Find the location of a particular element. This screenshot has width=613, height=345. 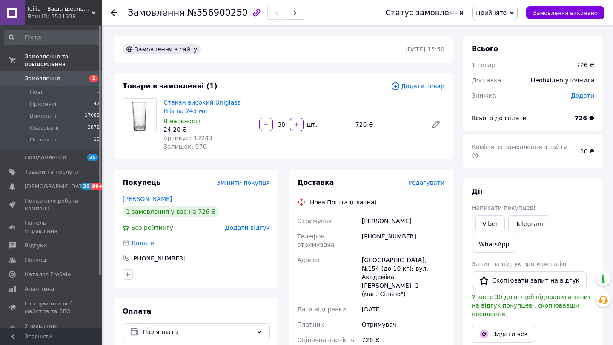

span: 0 is located at coordinates (98, 92).